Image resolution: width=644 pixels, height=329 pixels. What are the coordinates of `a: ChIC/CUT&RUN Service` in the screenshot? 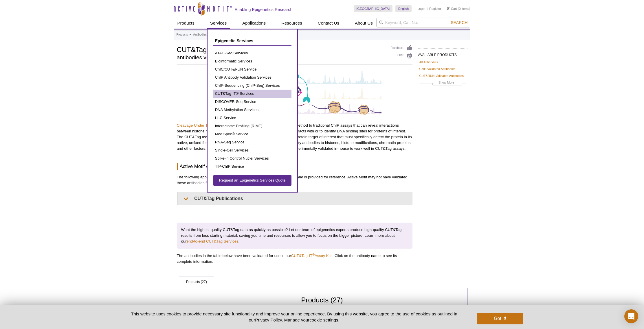 It's located at (253, 70).